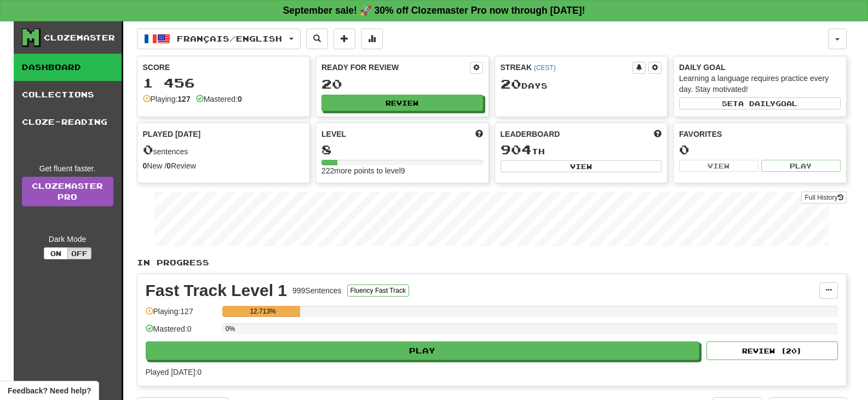  I want to click on div: Favorites, so click(760, 134).